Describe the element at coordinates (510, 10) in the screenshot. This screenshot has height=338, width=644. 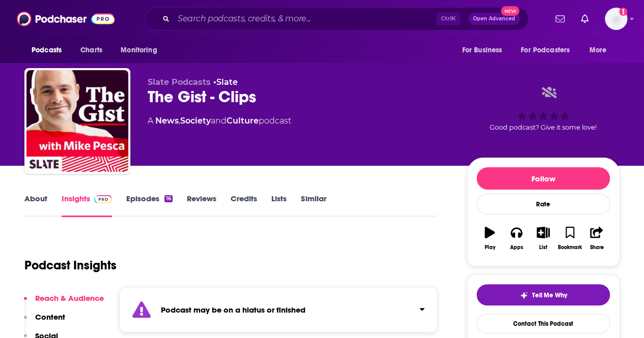
I see `span: New` at that location.